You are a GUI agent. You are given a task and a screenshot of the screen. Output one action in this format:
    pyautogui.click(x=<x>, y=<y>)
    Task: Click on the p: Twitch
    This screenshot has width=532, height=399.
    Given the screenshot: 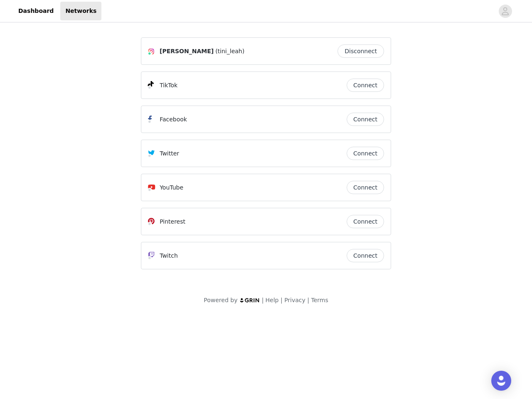 What is the action you would take?
    pyautogui.click(x=169, y=256)
    